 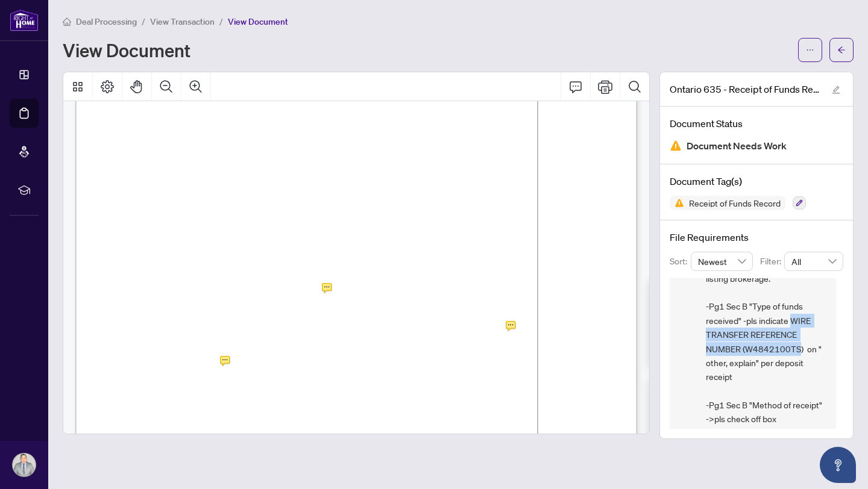 I want to click on span: ellipsis, so click(x=810, y=50).